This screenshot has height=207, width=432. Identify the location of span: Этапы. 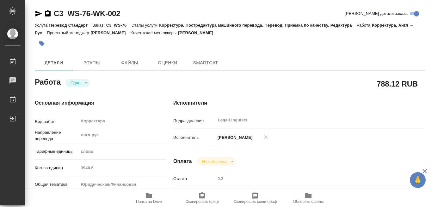
(92, 63).